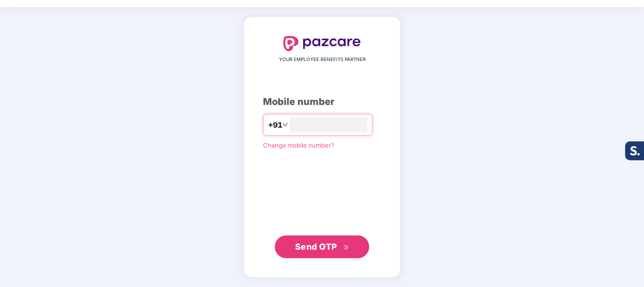 This screenshot has height=287, width=644. Describe the element at coordinates (285, 124) in the screenshot. I see `span: down` at that location.